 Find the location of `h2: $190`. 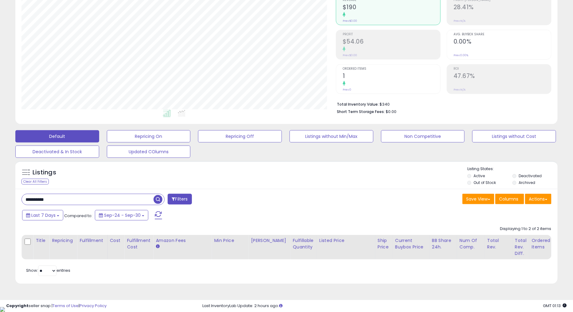

h2: $190 is located at coordinates (391, 8).